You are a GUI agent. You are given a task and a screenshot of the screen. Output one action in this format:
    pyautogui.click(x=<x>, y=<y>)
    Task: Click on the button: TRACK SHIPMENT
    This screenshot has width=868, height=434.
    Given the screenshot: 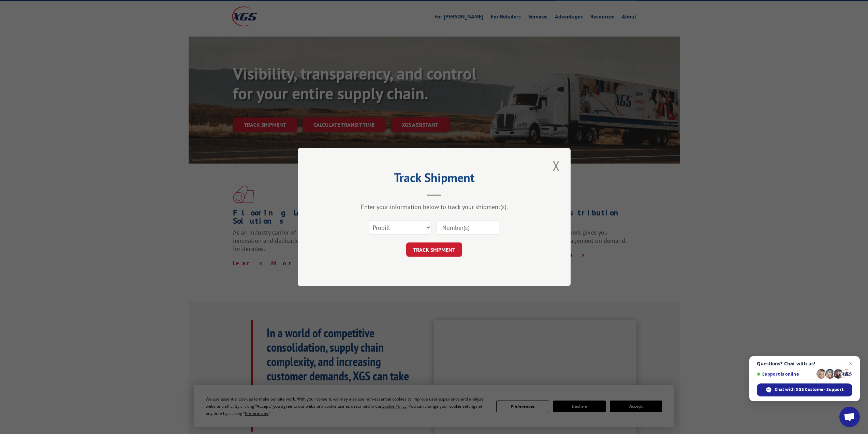 What is the action you would take?
    pyautogui.click(x=434, y=250)
    